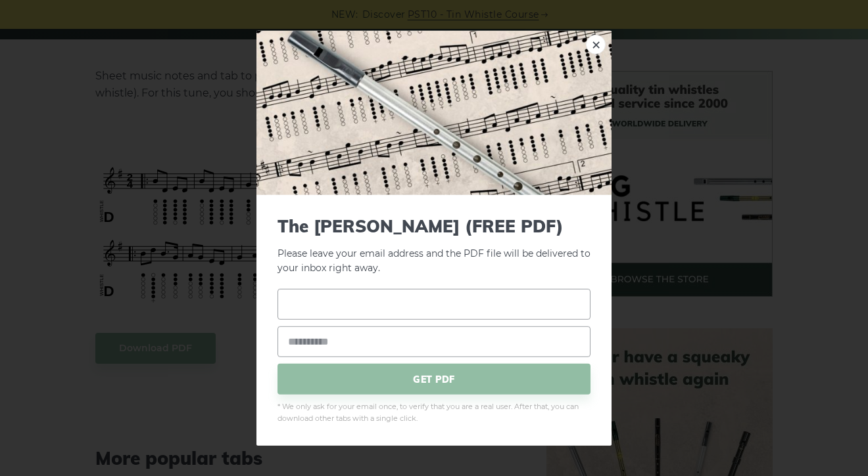 Image resolution: width=868 pixels, height=476 pixels. I want to click on span: GET PDF, so click(434, 379).